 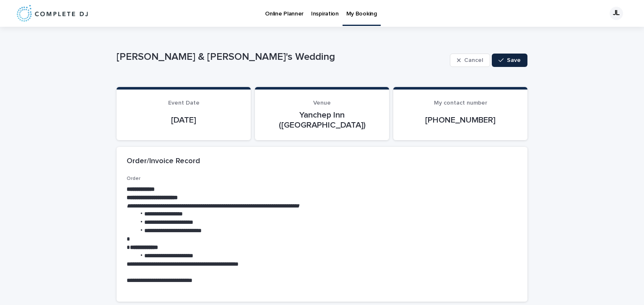 What do you see at coordinates (617, 13) in the screenshot?
I see `div: JL` at bounding box center [617, 13].